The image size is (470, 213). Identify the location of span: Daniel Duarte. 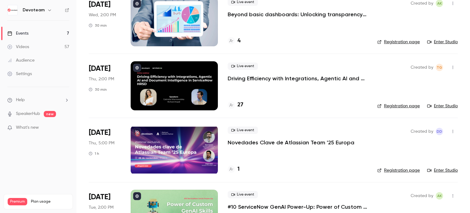
(439, 131).